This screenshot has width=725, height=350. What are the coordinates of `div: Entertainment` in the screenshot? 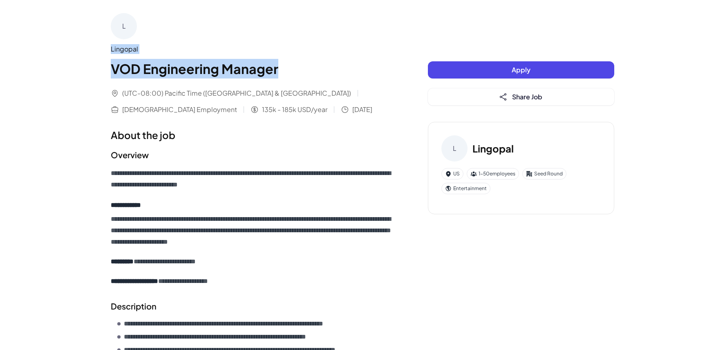 It's located at (466, 188).